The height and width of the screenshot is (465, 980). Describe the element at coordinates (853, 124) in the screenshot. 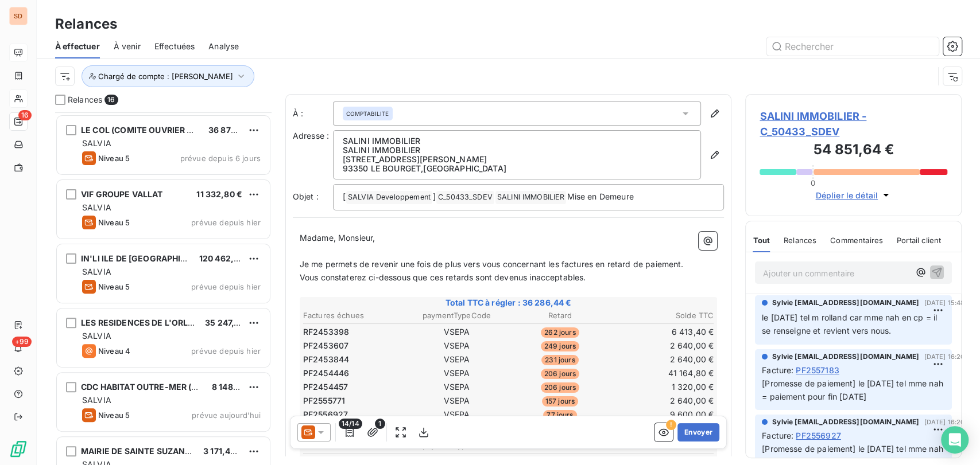

I see `span: SALINI IMMOBILIER - C_50433_SDEV` at that location.